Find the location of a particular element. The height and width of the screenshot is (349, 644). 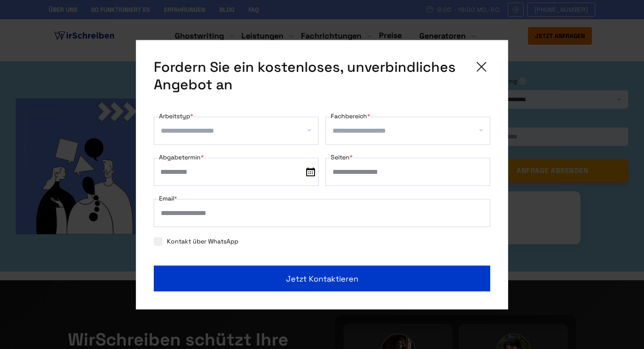

label: Seiten is located at coordinates (341, 157).